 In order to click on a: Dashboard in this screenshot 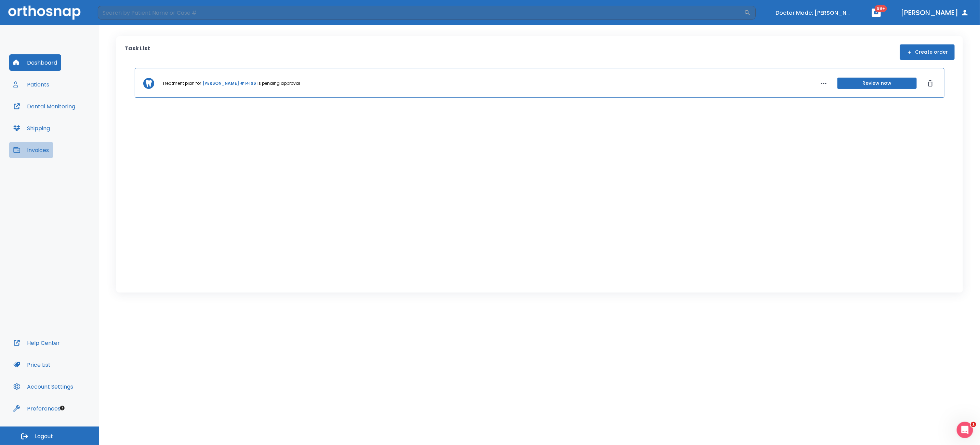, I will do `click(35, 62)`.